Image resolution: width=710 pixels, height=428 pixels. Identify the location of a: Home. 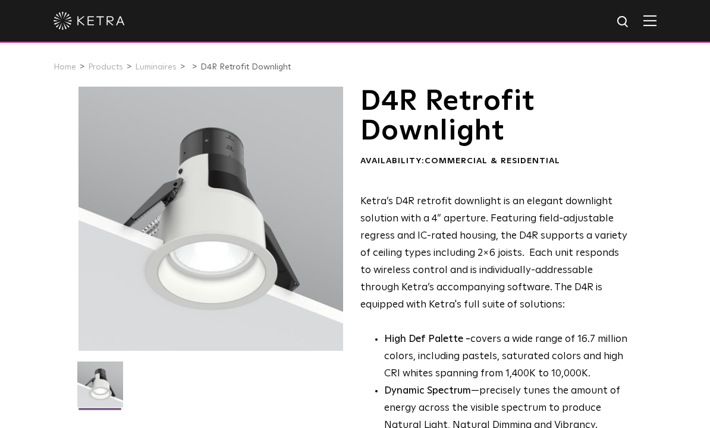
(65, 67).